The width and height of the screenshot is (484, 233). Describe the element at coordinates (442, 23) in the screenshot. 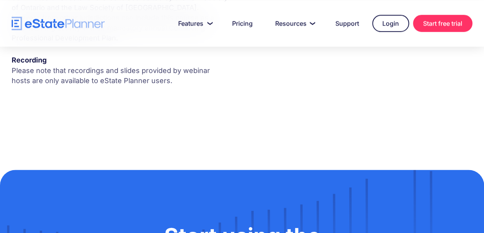

I see `a: Start free trial` at that location.